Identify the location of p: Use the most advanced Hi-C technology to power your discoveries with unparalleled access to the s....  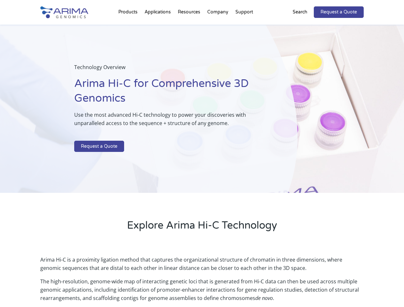
(170, 122).